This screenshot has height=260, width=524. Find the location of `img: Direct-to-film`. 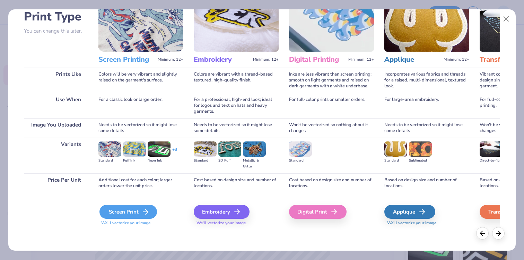

img: Direct-to-film is located at coordinates (491, 149).